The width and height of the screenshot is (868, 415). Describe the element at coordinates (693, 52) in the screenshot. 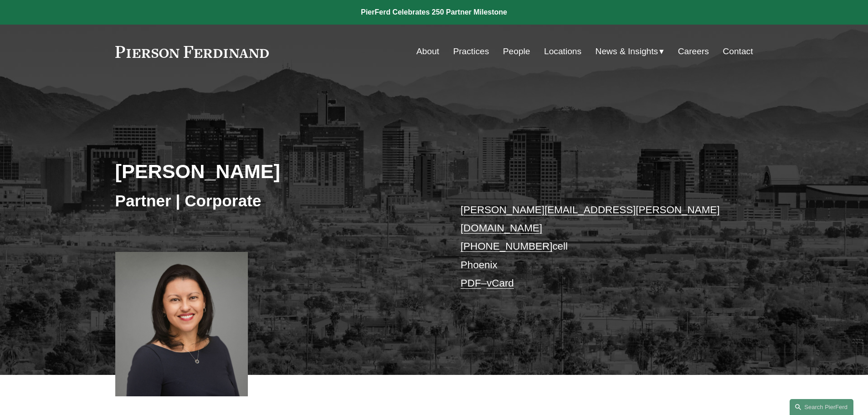

I see `a: Careers` at that location.